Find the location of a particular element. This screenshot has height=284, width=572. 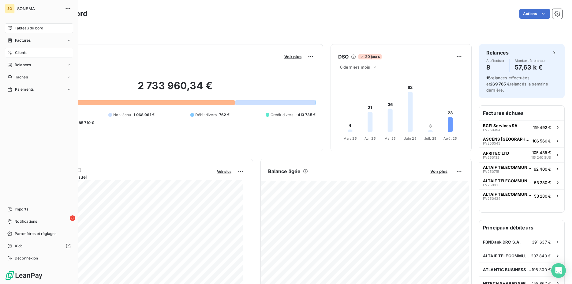

button: ALTAIF TELECOMMUNICATIONFV25071562 400 € is located at coordinates (522, 169).